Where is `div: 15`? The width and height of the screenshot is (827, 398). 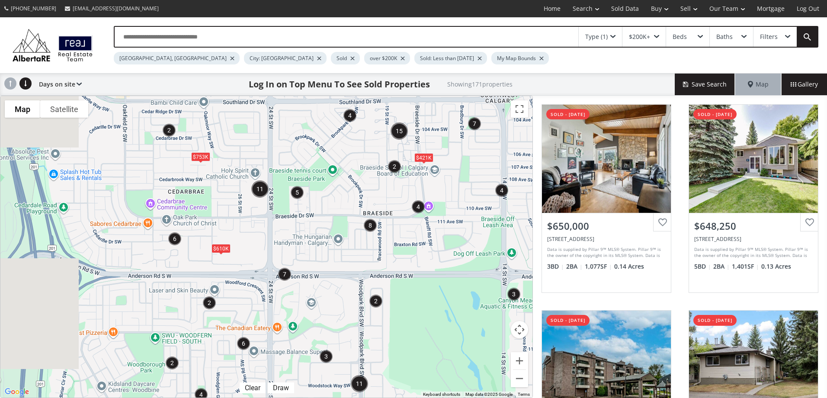
div: 15 is located at coordinates (399, 131).